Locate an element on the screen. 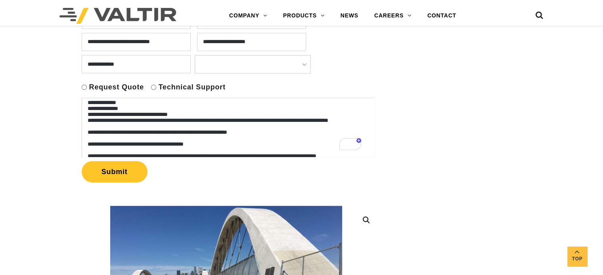 Image resolution: width=603 pixels, height=275 pixels. a: COMPANY is located at coordinates (248, 16).